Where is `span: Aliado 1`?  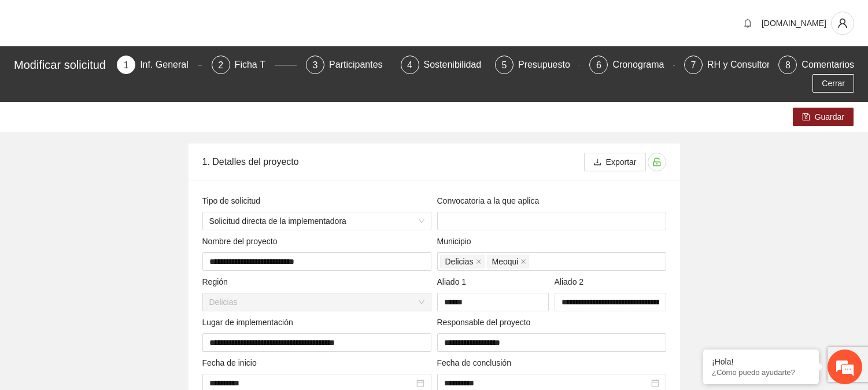
span: Aliado 1 is located at coordinates (454, 282).